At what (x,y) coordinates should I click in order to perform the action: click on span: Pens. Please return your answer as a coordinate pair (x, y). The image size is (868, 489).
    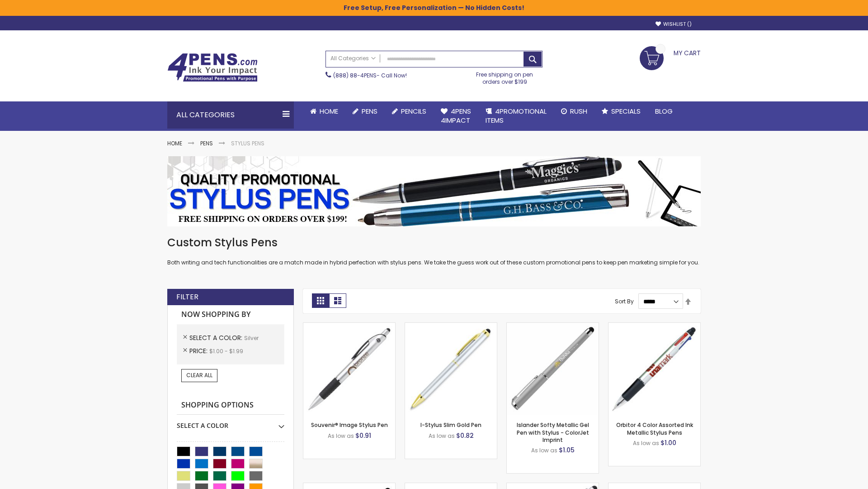
    Looking at the image, I should click on (370, 111).